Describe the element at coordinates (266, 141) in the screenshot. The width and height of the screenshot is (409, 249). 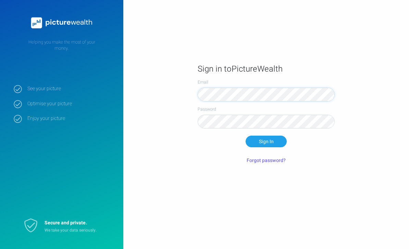
I see `button: Sign In` at that location.